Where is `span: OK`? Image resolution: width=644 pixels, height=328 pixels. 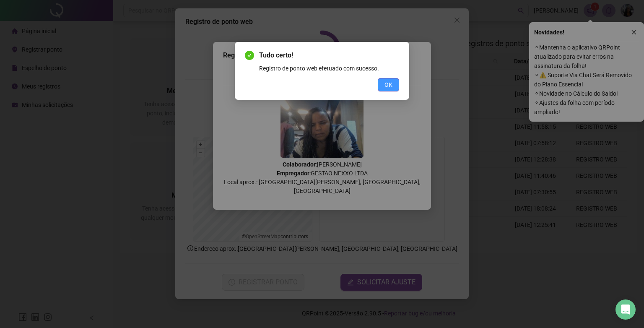 span: OK is located at coordinates (388, 85).